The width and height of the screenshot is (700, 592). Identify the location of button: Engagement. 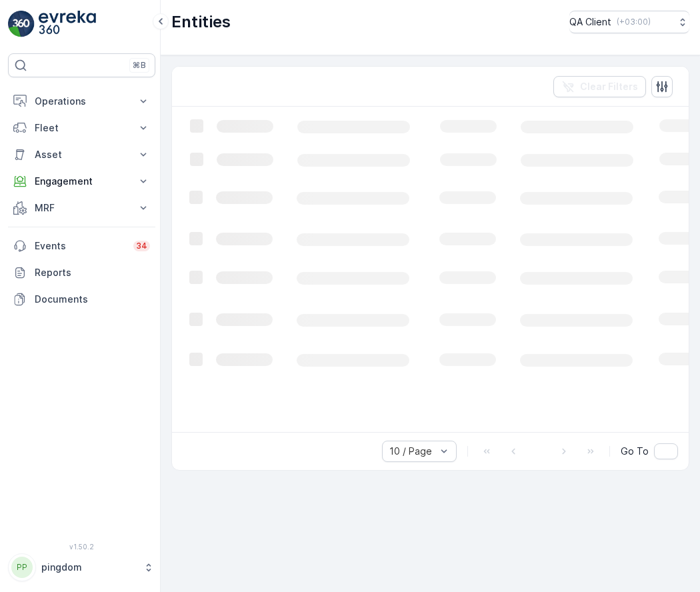
(81, 182).